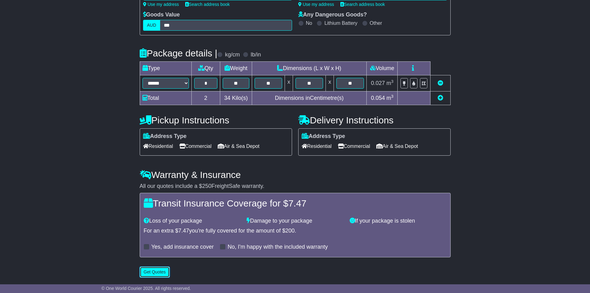  What do you see at coordinates (207, 186) in the screenshot?
I see `span: 250` at bounding box center [207, 186].